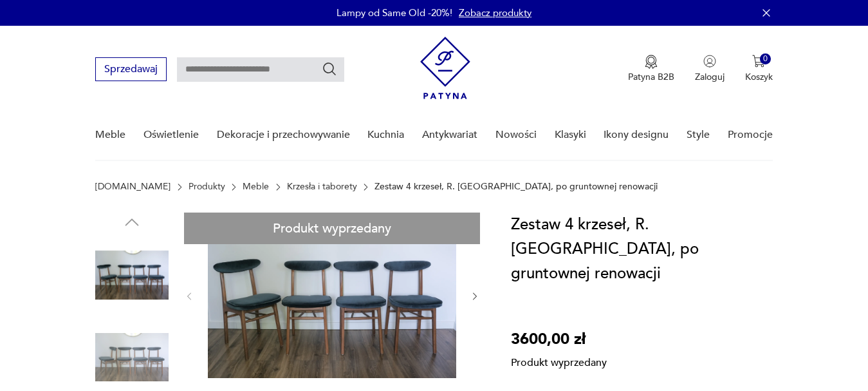  What do you see at coordinates (516, 135) in the screenshot?
I see `a: Nowości` at bounding box center [516, 135].